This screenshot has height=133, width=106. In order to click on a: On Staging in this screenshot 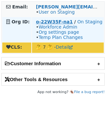, I will do `click(90, 22)`.